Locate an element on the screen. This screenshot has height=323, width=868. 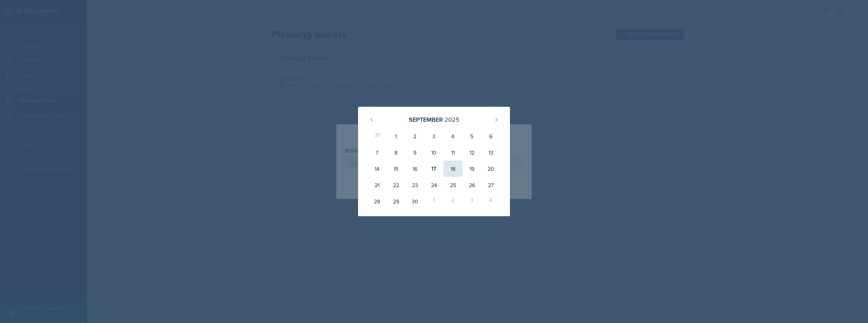
div: 26 is located at coordinates (472, 185).